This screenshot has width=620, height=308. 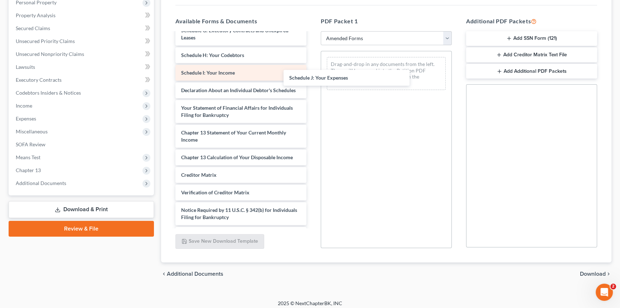 I want to click on button: Download chevron_right, so click(x=596, y=274).